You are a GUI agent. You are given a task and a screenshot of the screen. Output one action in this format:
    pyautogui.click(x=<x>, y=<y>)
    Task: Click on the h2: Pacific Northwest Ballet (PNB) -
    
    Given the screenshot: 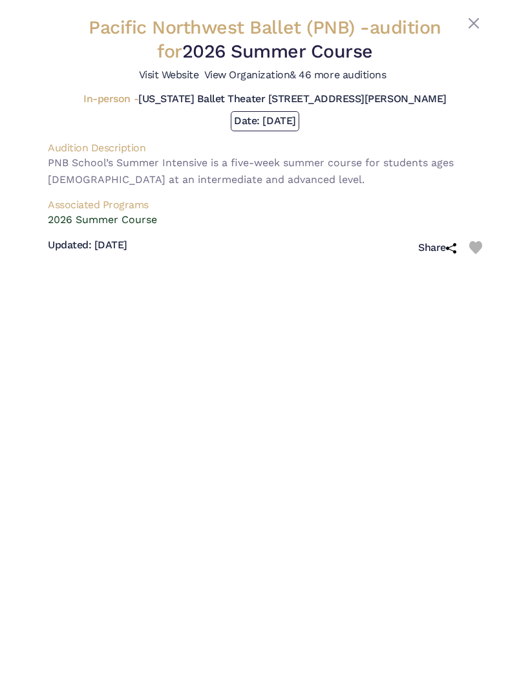 What is the action you would take?
    pyautogui.click(x=265, y=39)
    